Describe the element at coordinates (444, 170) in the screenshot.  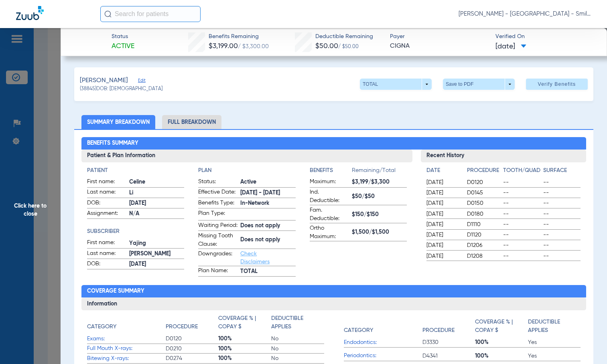
I see `h4: Date` at that location.